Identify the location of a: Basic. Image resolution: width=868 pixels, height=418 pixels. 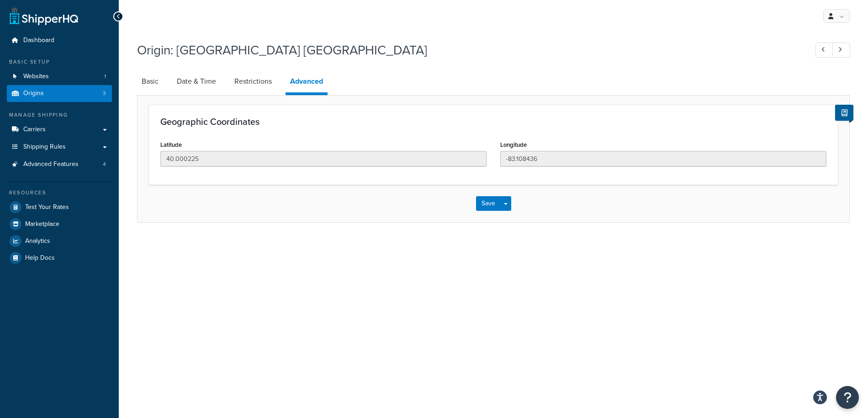
(150, 81).